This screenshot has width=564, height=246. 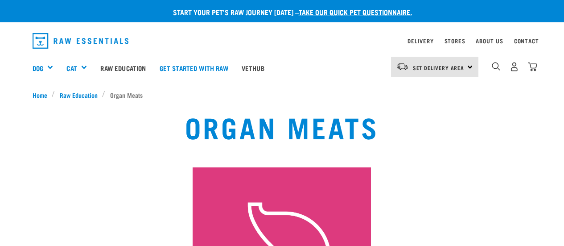 What do you see at coordinates (40, 95) in the screenshot?
I see `span: Home` at bounding box center [40, 95].